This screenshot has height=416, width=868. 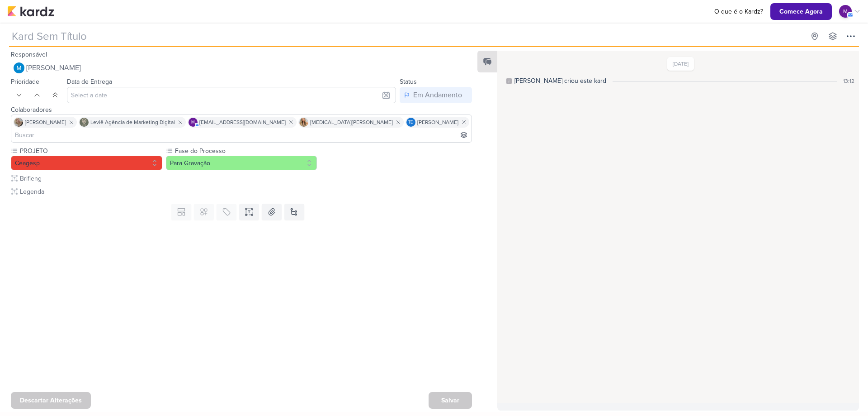 What do you see at coordinates (242, 163) in the screenshot?
I see `button: Para Gravação` at bounding box center [242, 163].